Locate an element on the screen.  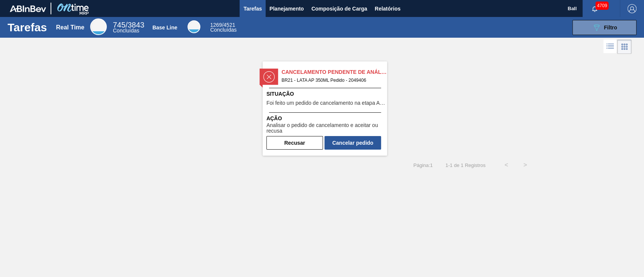
span: / 3843 is located at coordinates (128, 25).